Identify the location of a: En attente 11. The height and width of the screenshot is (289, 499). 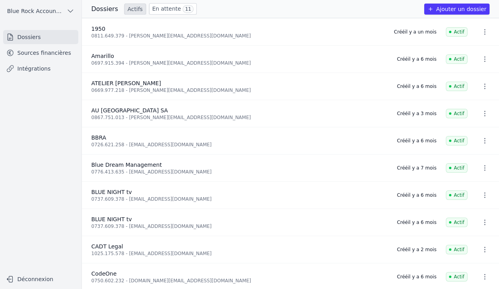
(173, 9).